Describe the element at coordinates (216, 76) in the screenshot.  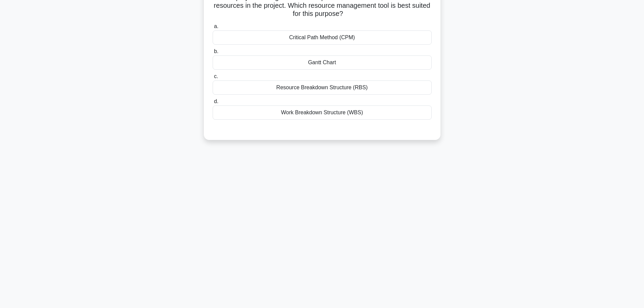
I see `span: c.` at that location.